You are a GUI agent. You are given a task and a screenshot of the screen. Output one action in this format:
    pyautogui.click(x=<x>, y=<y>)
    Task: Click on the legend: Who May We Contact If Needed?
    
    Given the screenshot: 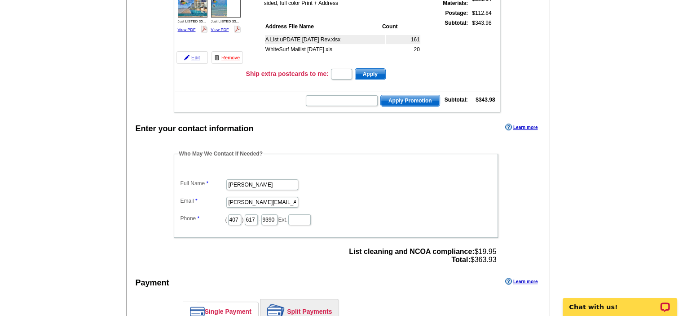 What is the action you would take?
    pyautogui.click(x=221, y=154)
    